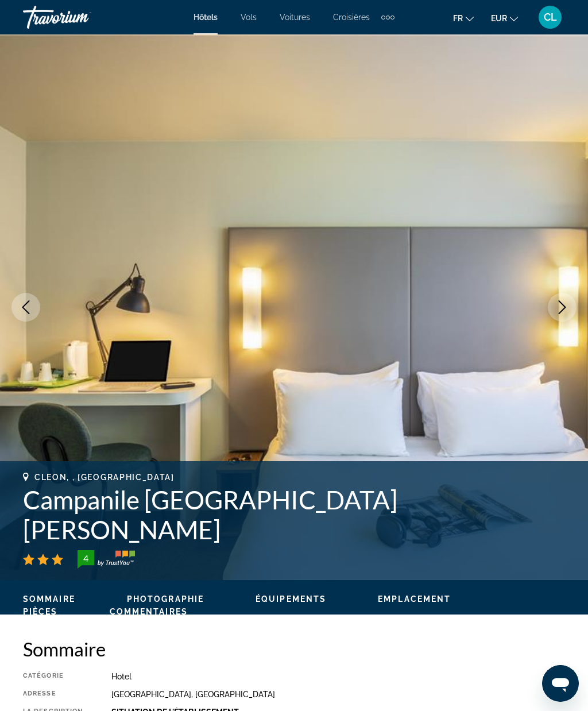  What do you see at coordinates (499, 18) in the screenshot?
I see `span: EUR` at bounding box center [499, 18].